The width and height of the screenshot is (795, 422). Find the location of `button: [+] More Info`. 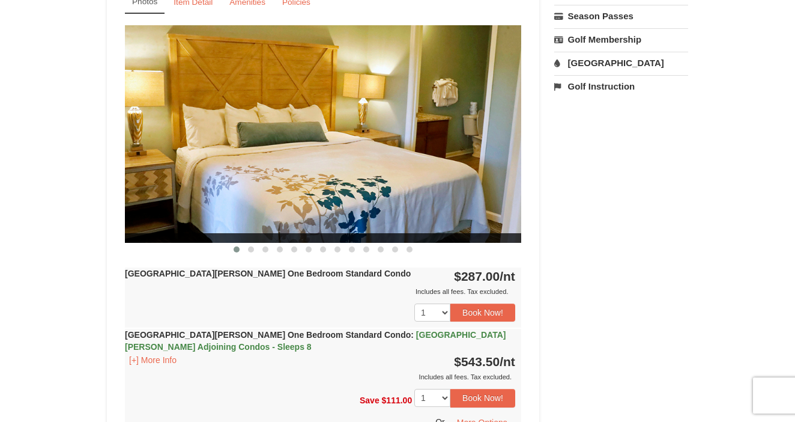

button: [+] More Info is located at coordinates (153, 360).